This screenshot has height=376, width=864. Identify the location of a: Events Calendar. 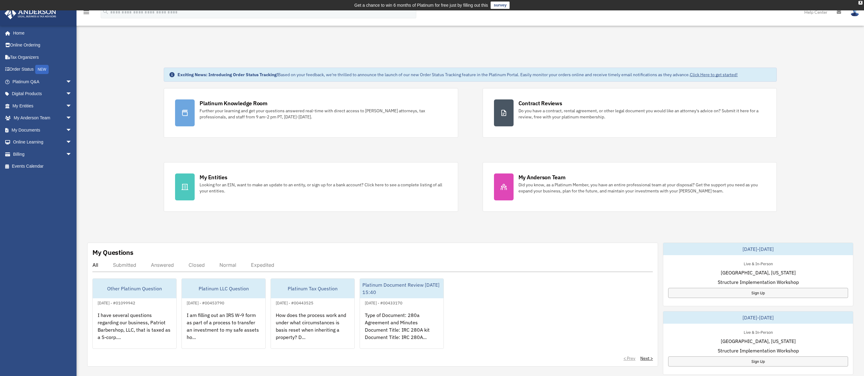
(43, 166).